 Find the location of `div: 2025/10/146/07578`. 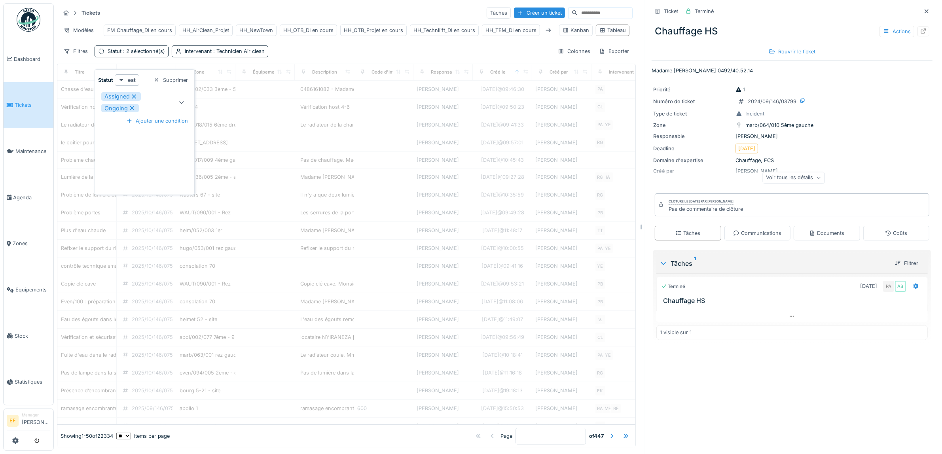

div: 2025/10/146/07578 is located at coordinates (155, 195).